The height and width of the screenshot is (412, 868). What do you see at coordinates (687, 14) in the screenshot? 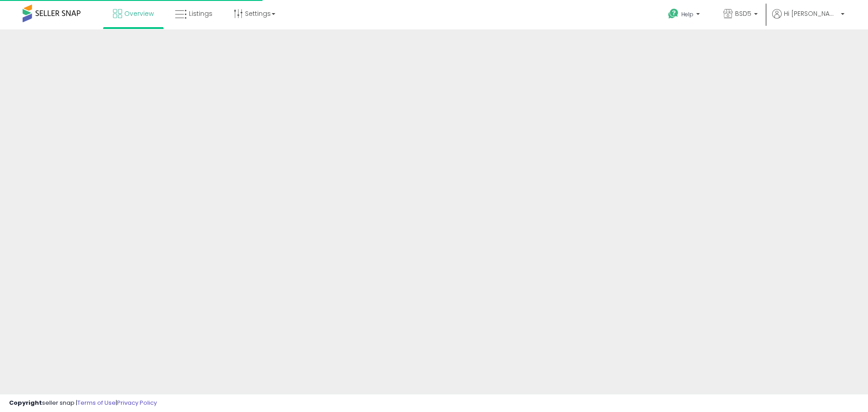
I see `span: Help` at bounding box center [687, 14].